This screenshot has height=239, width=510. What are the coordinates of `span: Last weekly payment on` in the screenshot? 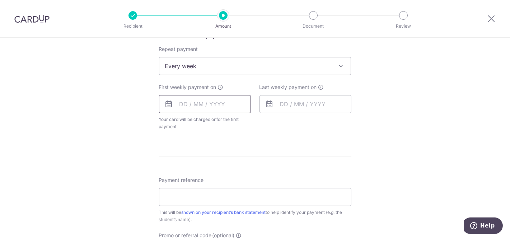 It's located at (288, 87).